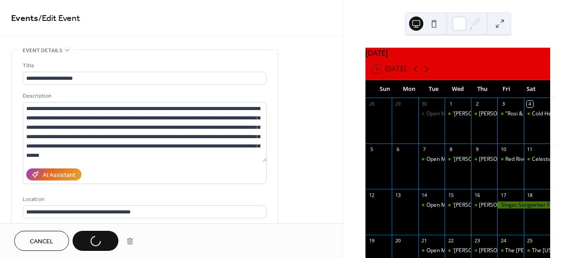 This screenshot has width=572, height=258. I want to click on div: Ryker Pantano, so click(484, 159).